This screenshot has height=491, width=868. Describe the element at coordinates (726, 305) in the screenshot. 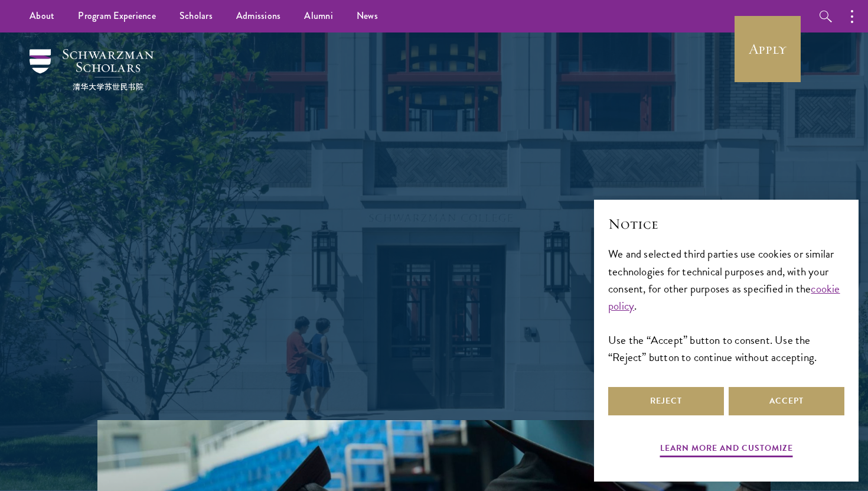

I see `div: We and selected third parties use cookies or similar technologies for technical purposes and, wit...` at that location.